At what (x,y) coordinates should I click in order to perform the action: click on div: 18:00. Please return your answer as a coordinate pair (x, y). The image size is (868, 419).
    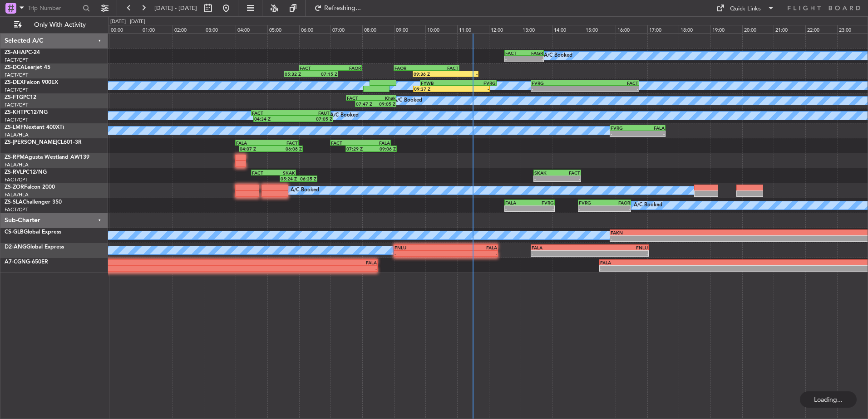
    Looking at the image, I should click on (694, 29).